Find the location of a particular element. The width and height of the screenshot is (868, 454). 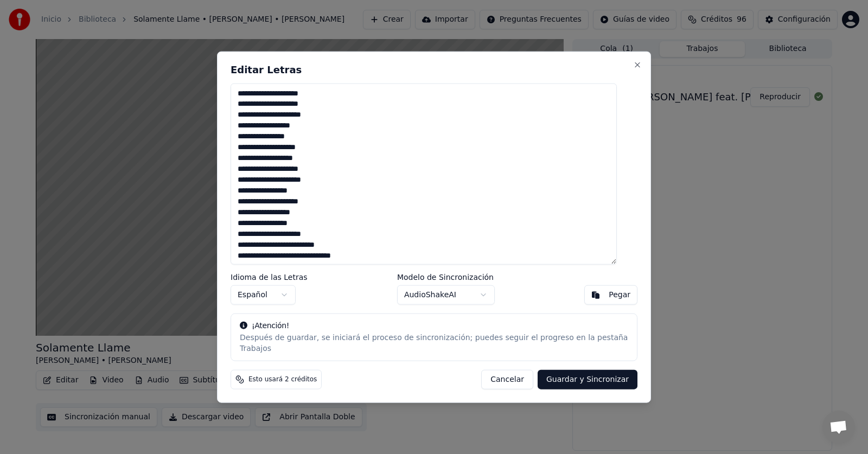

button: Cancelar is located at coordinates (507, 379).